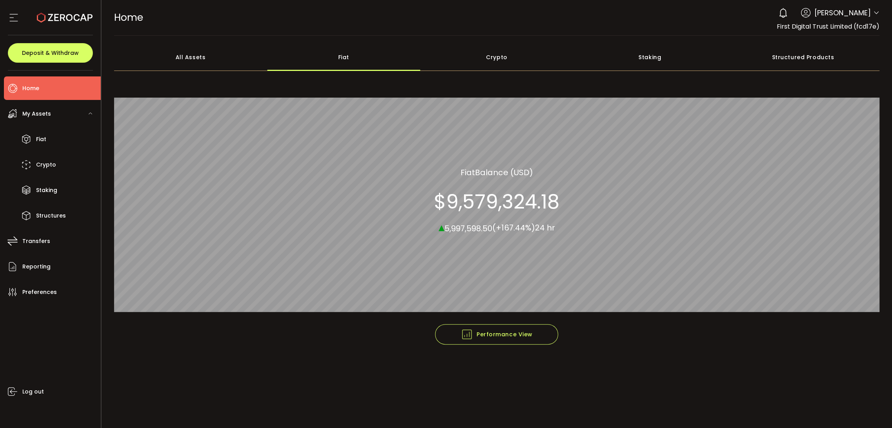  I want to click on span: (+167.44%), so click(513, 228).